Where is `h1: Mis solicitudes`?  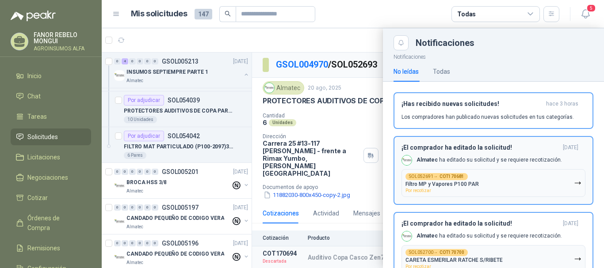
h1: Mis solicitudes is located at coordinates (159, 14).